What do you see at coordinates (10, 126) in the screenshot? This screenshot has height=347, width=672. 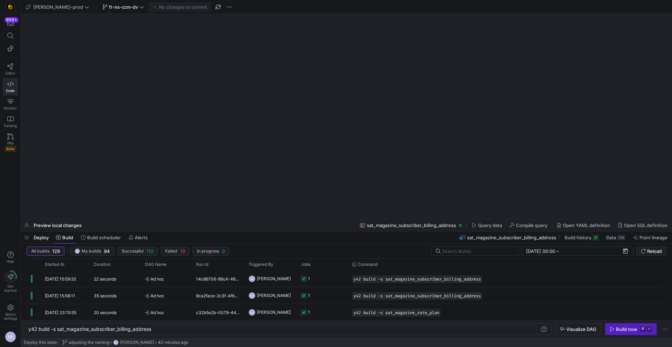 I see `span: Catalog` at bounding box center [10, 126].